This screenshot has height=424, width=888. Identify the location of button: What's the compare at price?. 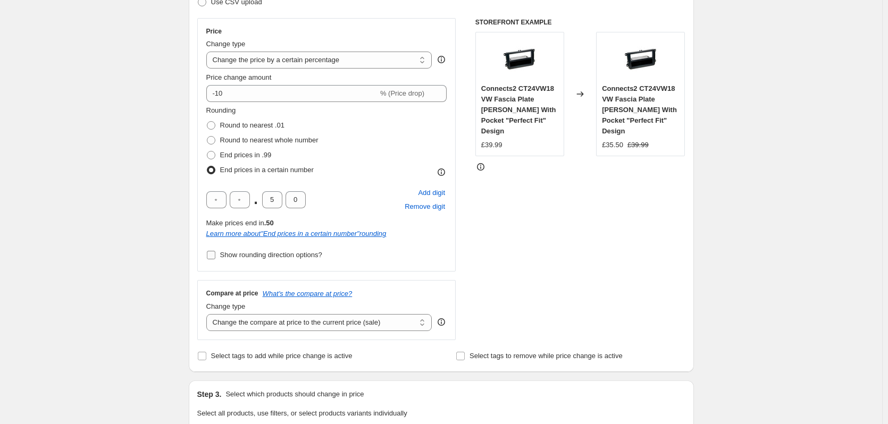
(307, 293).